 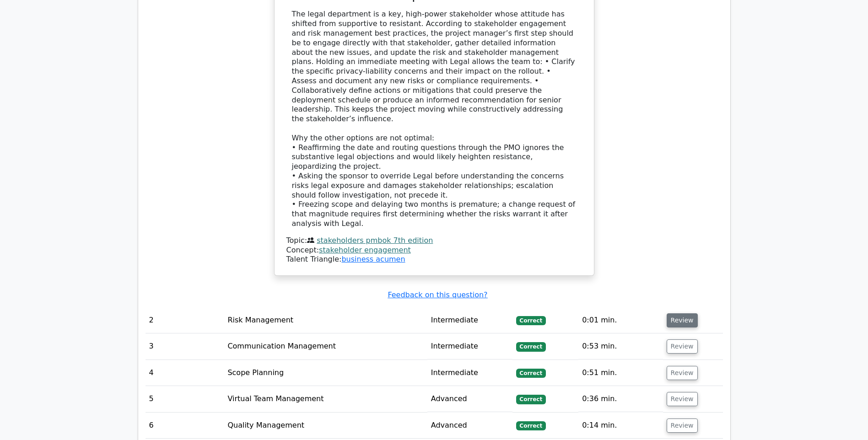 I want to click on a: Feedback on this question?, so click(x=438, y=295).